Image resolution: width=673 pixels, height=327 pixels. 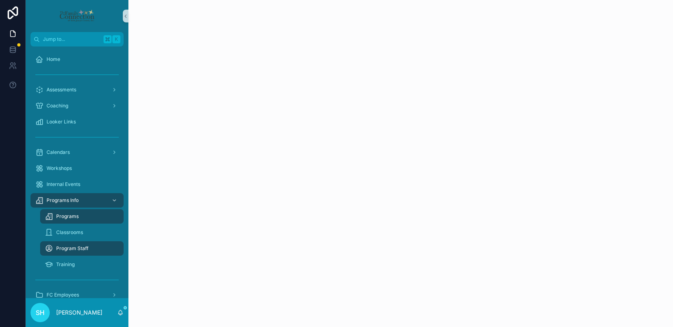 I want to click on a: Workshops, so click(x=77, y=168).